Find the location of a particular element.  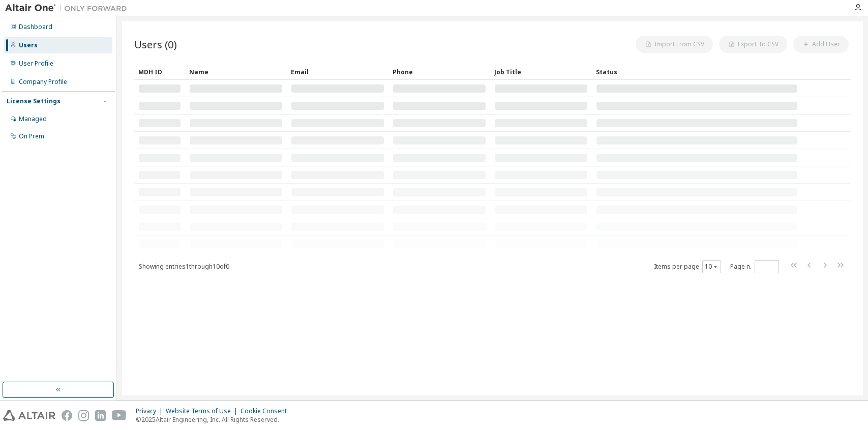

div: Job Title is located at coordinates (541, 72).